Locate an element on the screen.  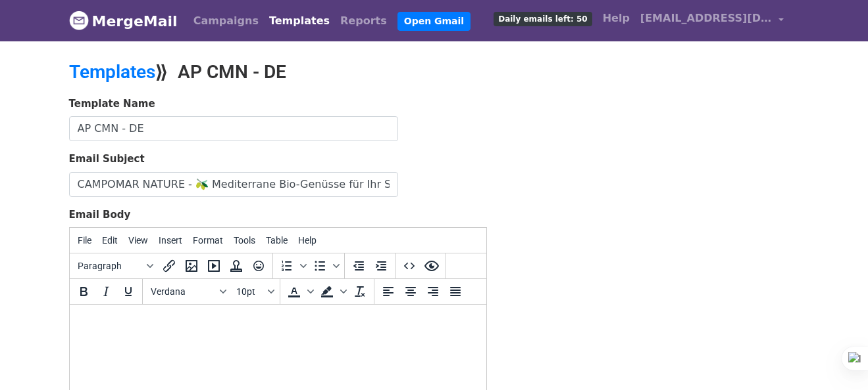
button: Font sizes is located at coordinates (254, 292).